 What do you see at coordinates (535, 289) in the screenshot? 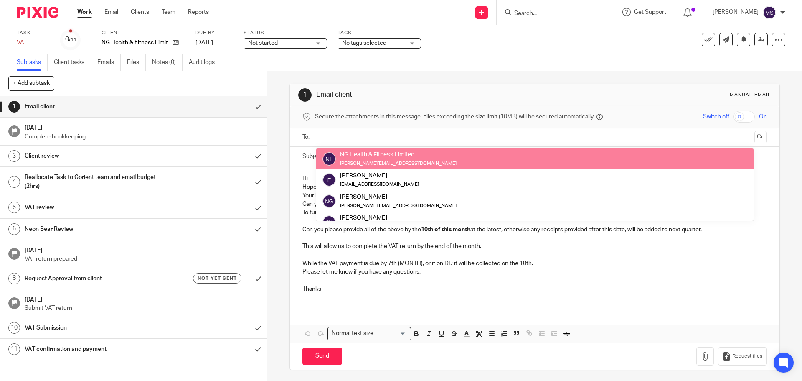
I see `p: Thanks` at bounding box center [535, 289].